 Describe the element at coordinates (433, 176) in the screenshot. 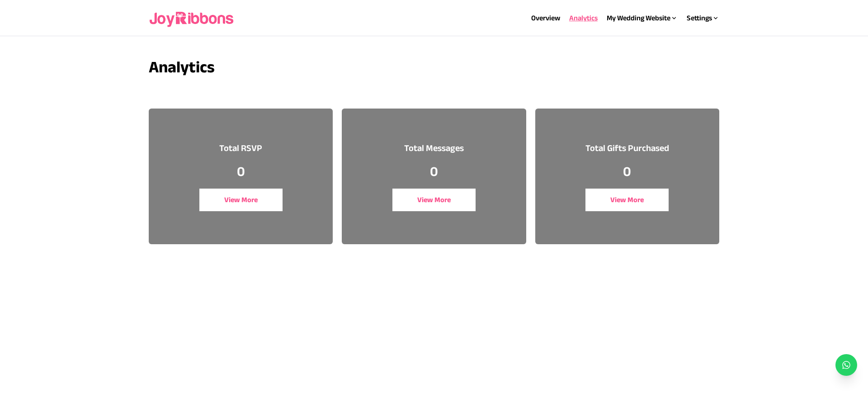

I see `a: Total Messages0View More` at that location.